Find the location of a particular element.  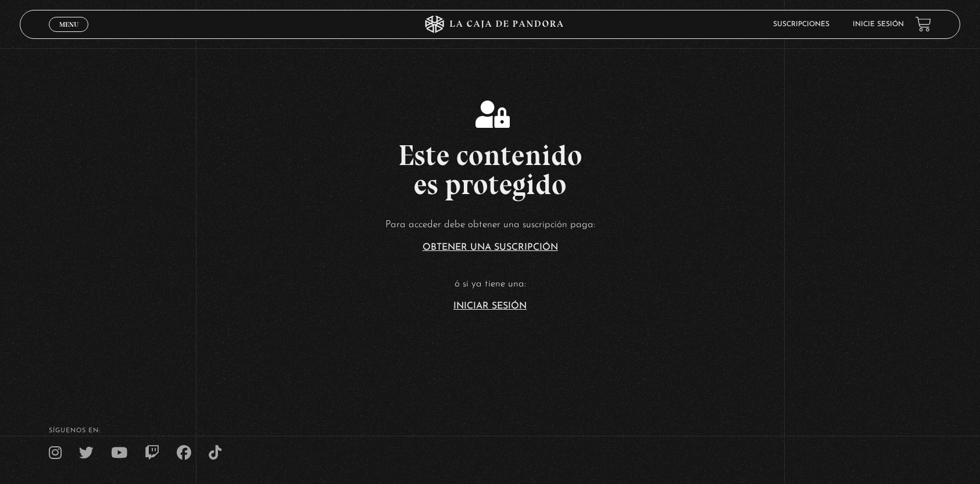

span: Menu is located at coordinates (69, 25).